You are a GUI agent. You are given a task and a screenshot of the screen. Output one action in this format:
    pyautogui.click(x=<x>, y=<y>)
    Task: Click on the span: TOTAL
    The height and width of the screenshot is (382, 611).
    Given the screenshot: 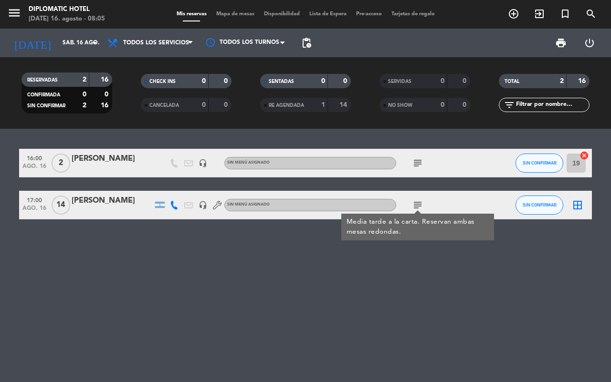 What is the action you would take?
    pyautogui.click(x=512, y=82)
    